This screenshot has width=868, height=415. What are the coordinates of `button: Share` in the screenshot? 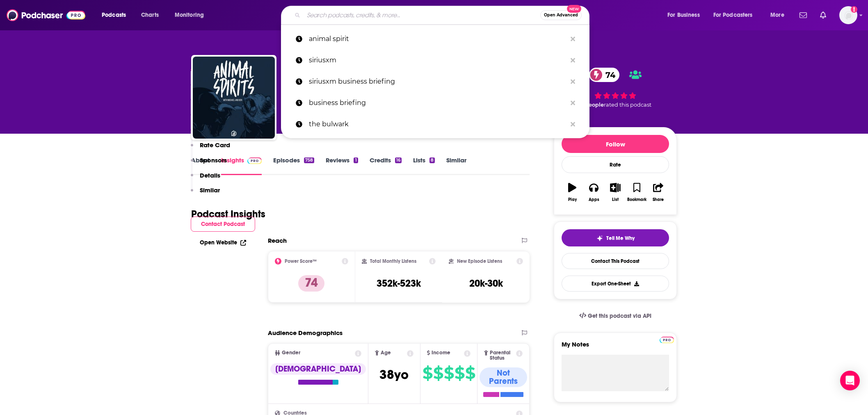 It's located at (658, 192).